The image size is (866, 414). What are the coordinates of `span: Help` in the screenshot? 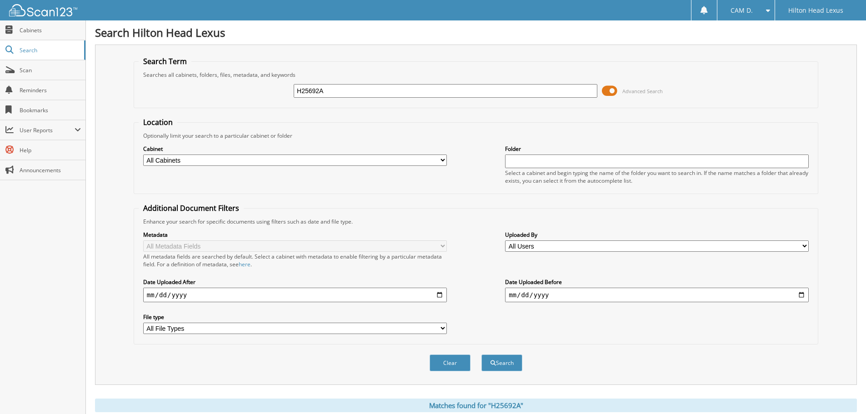 It's located at (50, 150).